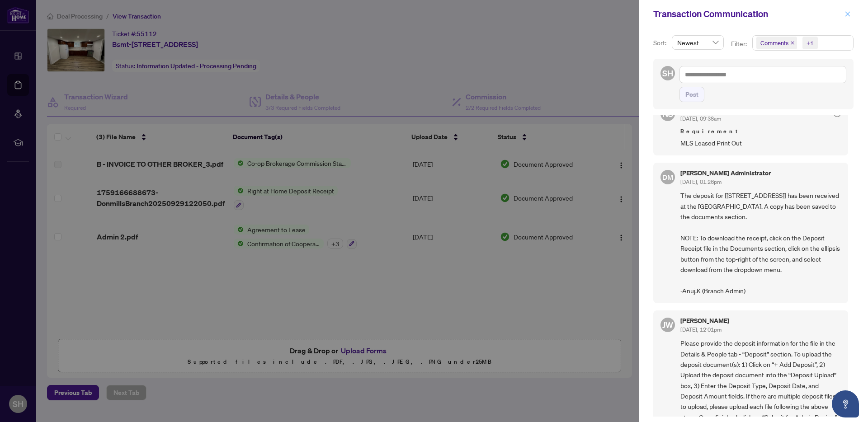 The height and width of the screenshot is (422, 868). I want to click on span: DM, so click(668, 177).